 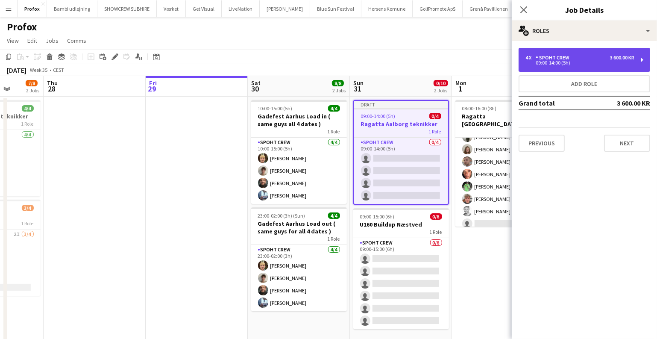 What do you see at coordinates (299, 227) in the screenshot?
I see `h3: Gadefest Aarhus Load out ( same guys for all 4 dates )` at bounding box center [299, 227].